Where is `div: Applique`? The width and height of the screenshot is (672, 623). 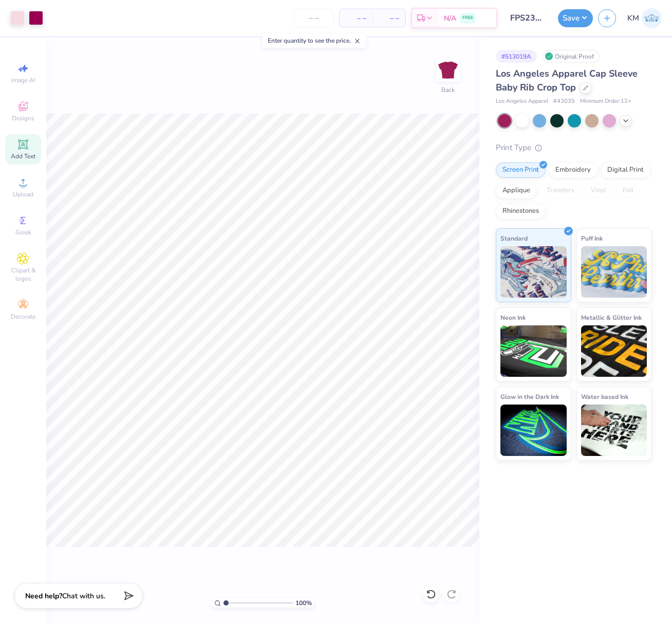 div: Applique is located at coordinates (516, 191).